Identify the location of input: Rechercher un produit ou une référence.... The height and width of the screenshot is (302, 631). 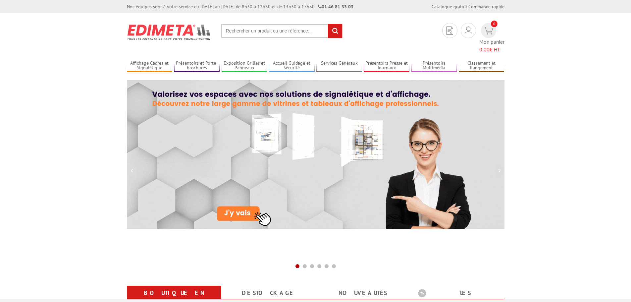
(282, 31).